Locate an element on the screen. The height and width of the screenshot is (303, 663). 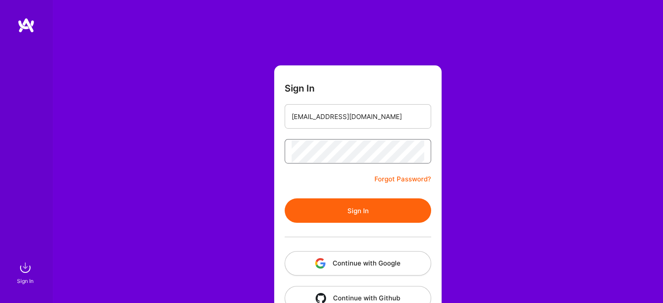
h3: Sign In is located at coordinates (299, 88).